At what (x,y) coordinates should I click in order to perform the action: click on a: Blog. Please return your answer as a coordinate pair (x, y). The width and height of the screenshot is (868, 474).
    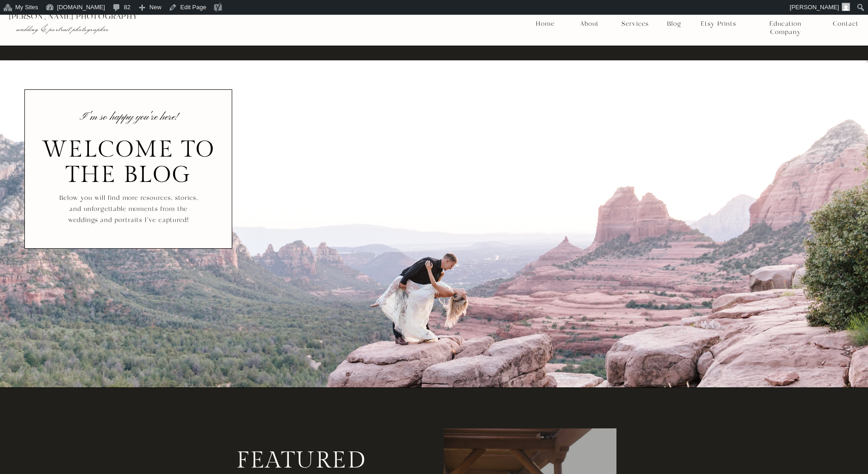
    Looking at the image, I should click on (674, 24).